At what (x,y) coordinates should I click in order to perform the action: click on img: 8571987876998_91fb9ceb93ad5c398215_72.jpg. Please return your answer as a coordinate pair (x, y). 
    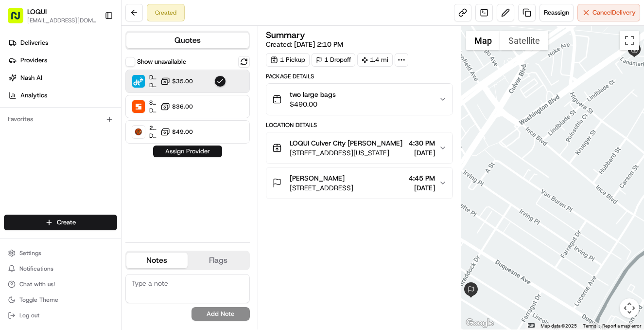
    Looking at the image, I should click on (29, 102).